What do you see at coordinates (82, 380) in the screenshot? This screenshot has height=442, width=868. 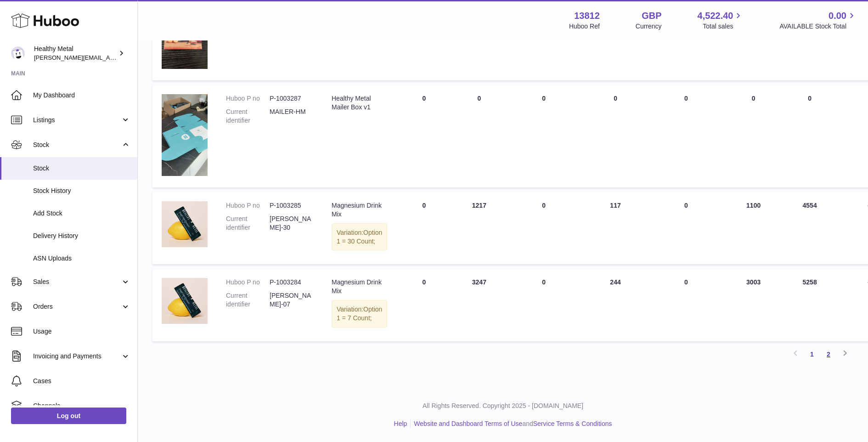 I see `span: Cases` at bounding box center [82, 380].